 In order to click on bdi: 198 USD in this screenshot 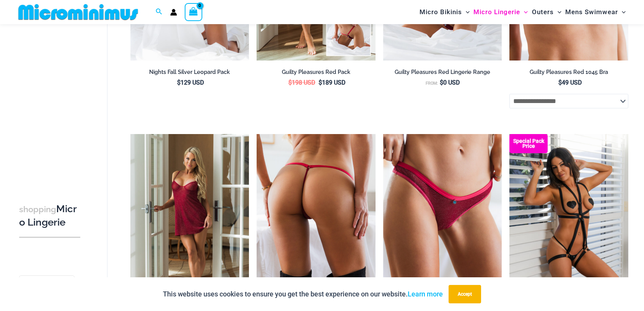, I will do `click(302, 82)`.